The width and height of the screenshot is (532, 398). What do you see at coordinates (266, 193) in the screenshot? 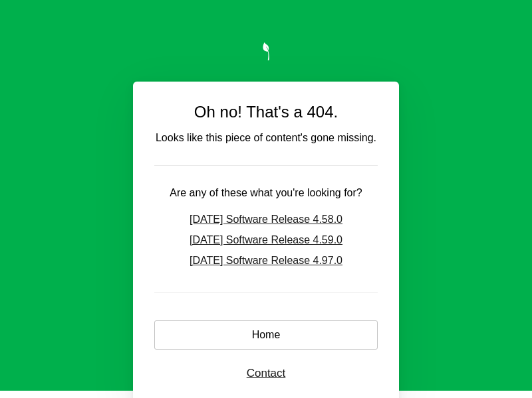
I see `p: Are any of these what you're looking for?` at bounding box center [266, 193].